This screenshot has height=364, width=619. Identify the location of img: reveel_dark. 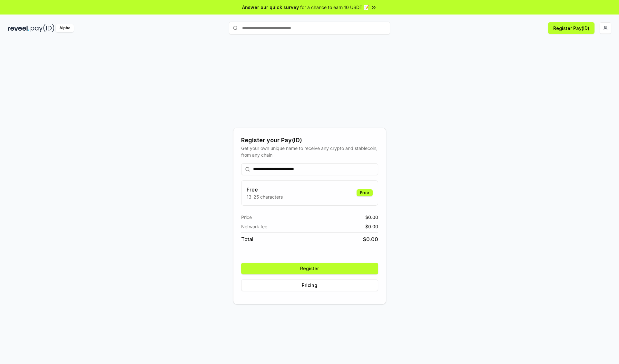
(18, 28).